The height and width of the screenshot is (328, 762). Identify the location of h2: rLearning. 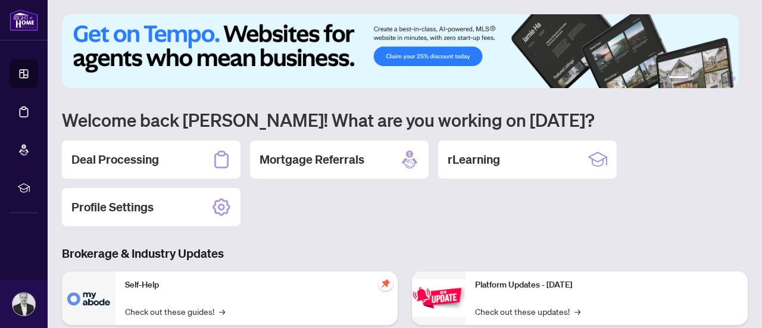
(474, 159).